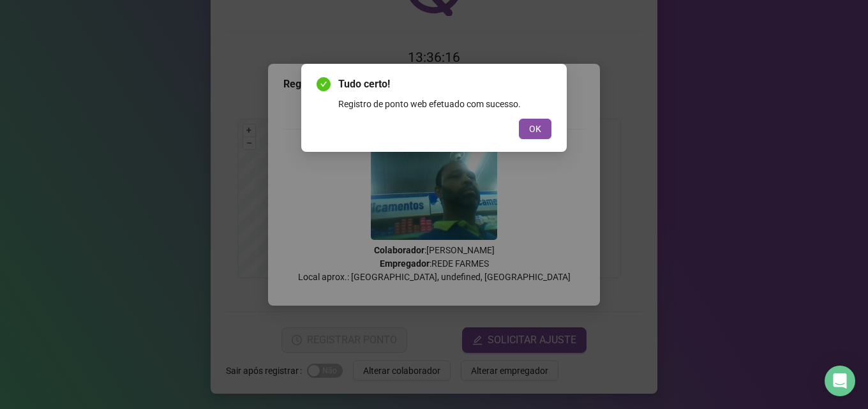 Image resolution: width=868 pixels, height=409 pixels. I want to click on span: check-circle, so click(323, 84).